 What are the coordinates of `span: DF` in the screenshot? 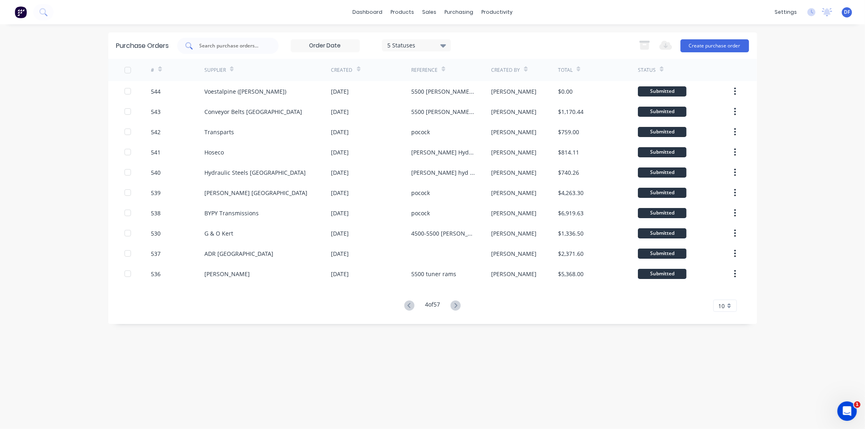 It's located at (847, 12).